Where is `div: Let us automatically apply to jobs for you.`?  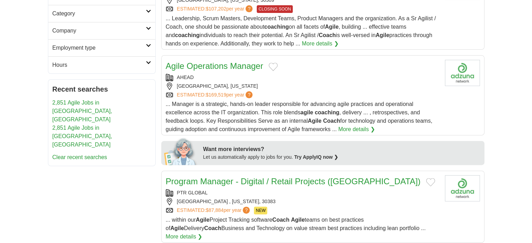 div: Let us automatically apply to jobs for you. is located at coordinates (341, 157).